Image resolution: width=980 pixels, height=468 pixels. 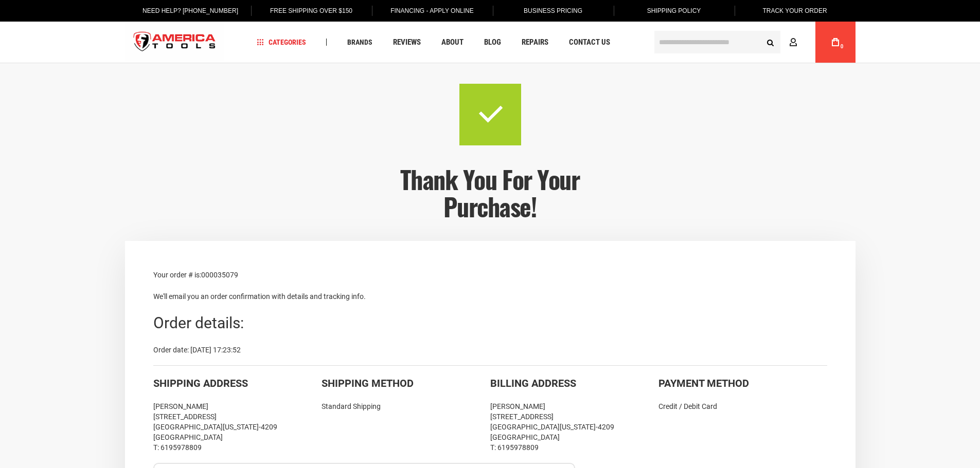 What do you see at coordinates (175, 42) in the screenshot?
I see `img: America Tools` at bounding box center [175, 42].